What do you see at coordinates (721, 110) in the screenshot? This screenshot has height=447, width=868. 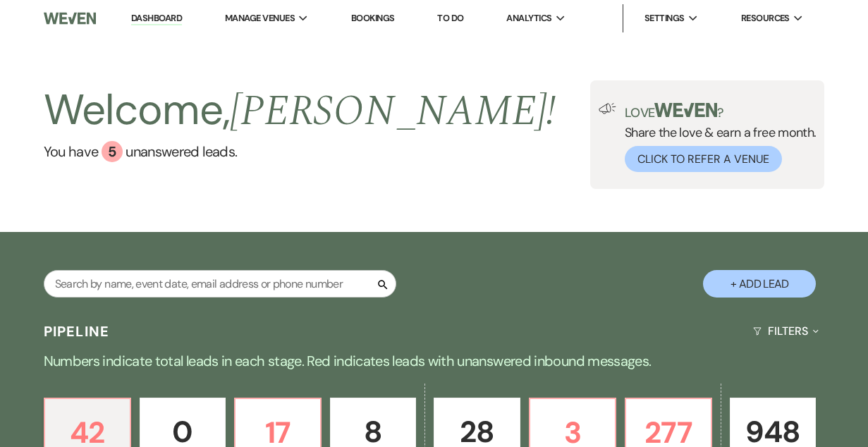 I see `p: Love ?` at bounding box center [721, 110].